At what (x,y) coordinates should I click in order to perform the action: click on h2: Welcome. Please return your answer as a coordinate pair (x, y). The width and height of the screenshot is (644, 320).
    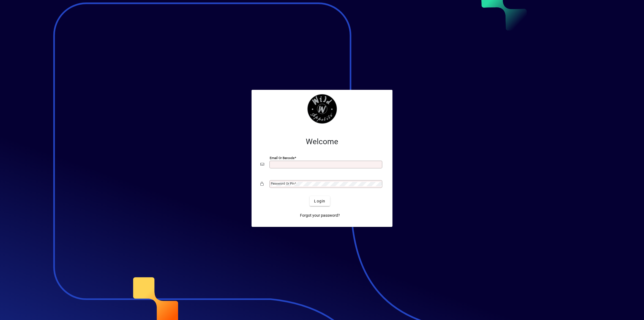
    Looking at the image, I should click on (322, 142).